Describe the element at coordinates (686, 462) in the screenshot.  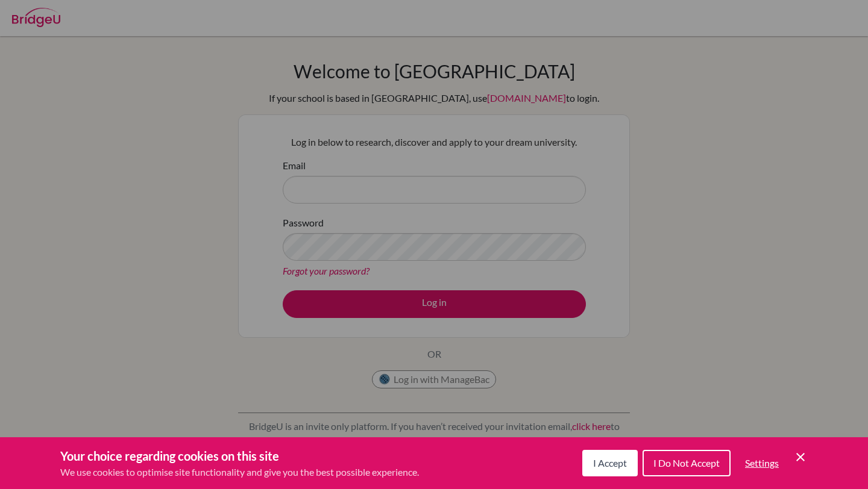
I see `span: I Do Not Accept` at that location.